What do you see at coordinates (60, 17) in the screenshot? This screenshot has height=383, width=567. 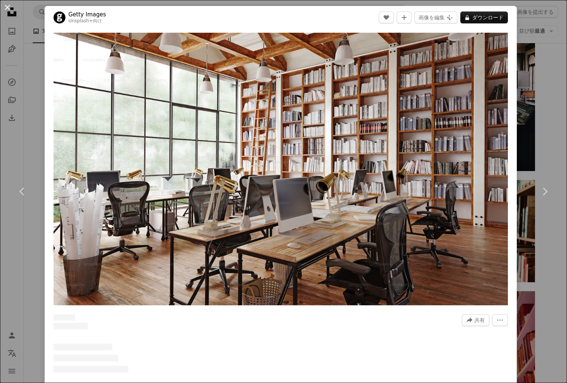 I see `img: Getty Imagesのプロフィールを見る` at bounding box center [60, 17].